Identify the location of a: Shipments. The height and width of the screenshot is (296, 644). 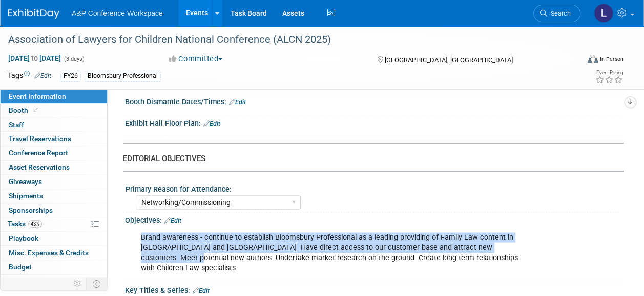
(54, 196).